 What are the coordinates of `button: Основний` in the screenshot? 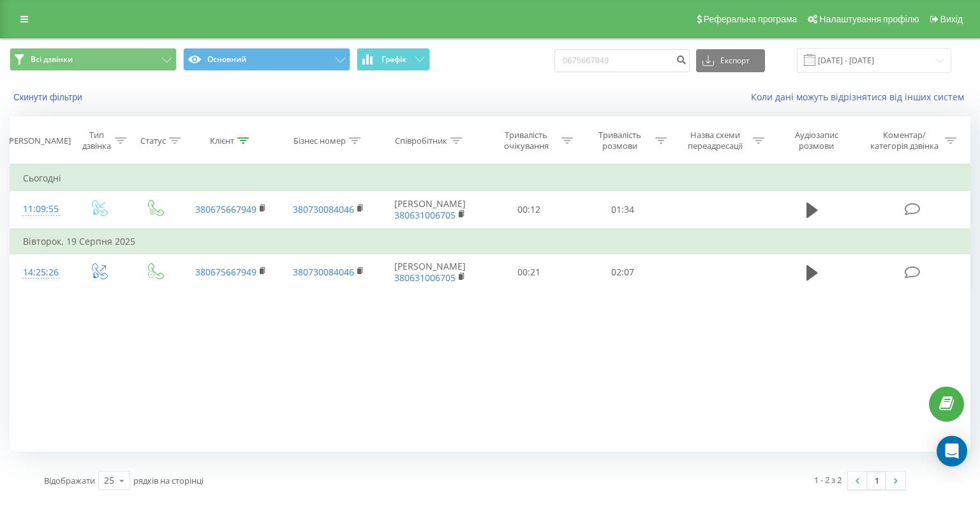 It's located at (267, 59).